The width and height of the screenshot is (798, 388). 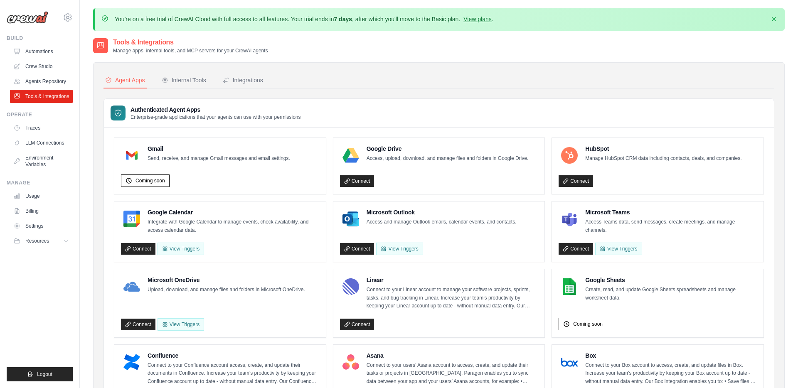 I want to click on a: Settings, so click(x=41, y=226).